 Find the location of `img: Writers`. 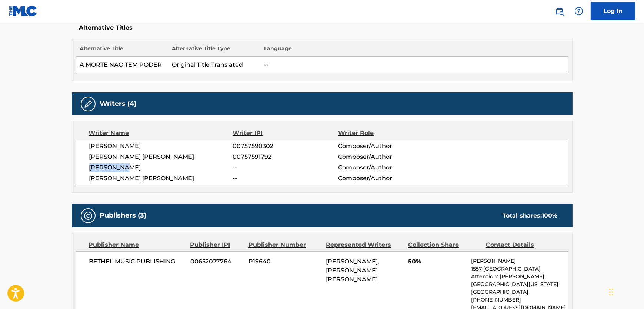

img: Writers is located at coordinates (88, 104).